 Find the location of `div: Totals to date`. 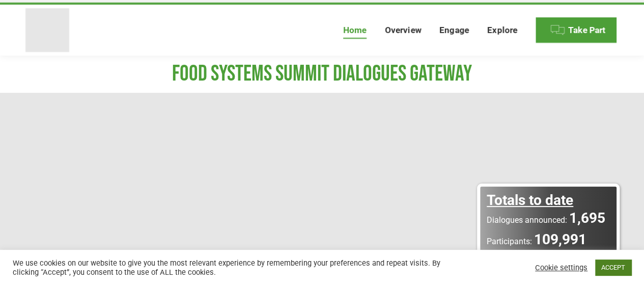

div: Totals to date is located at coordinates (549, 200).